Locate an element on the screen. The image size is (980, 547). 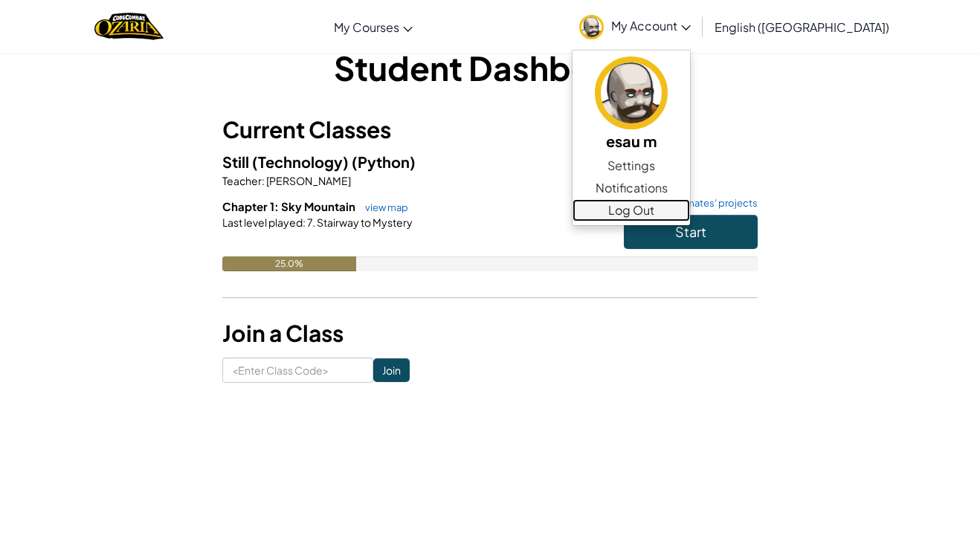
span: Start is located at coordinates (691, 232).